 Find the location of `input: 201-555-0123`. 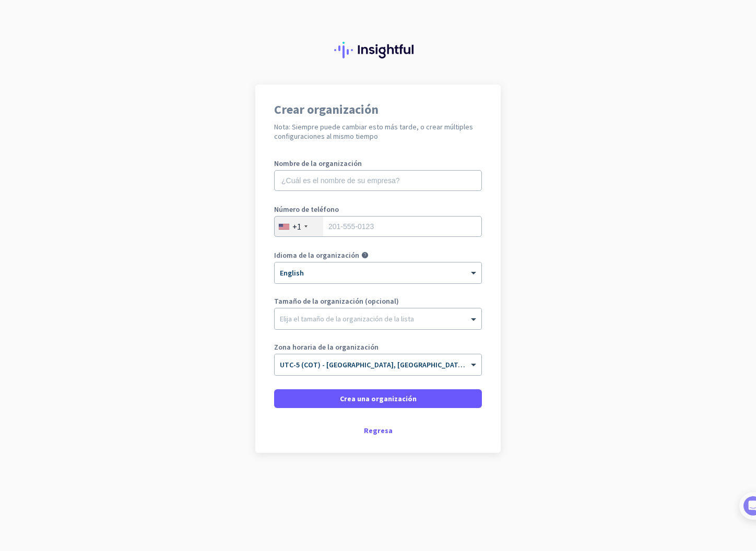

input: 201-555-0123 is located at coordinates (378, 227).